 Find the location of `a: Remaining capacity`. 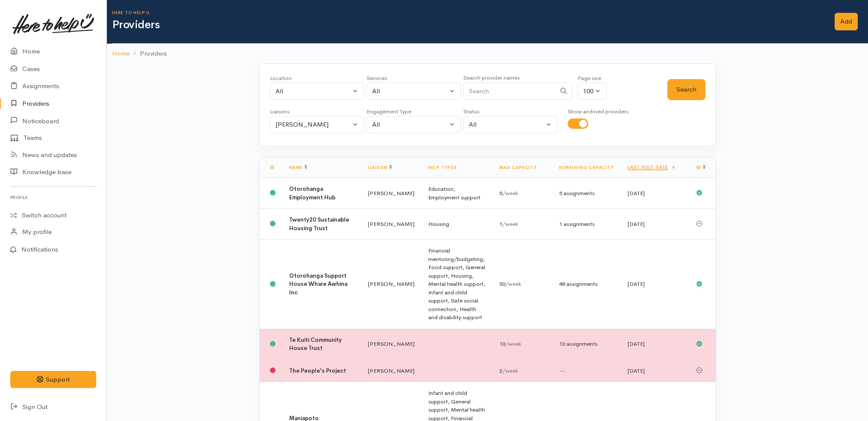

a: Remaining capacity is located at coordinates (586, 167).